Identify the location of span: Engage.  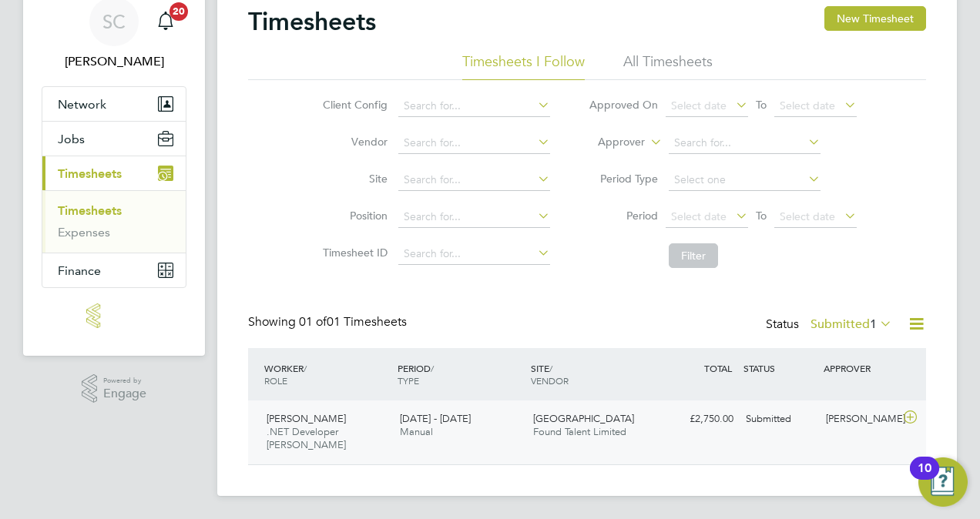
(125, 394).